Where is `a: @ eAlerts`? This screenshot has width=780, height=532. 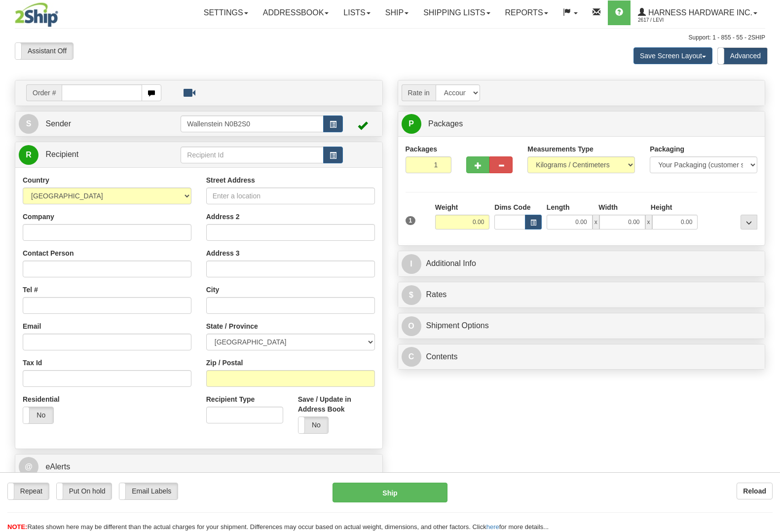 a: @ eAlerts is located at coordinates (199, 466).